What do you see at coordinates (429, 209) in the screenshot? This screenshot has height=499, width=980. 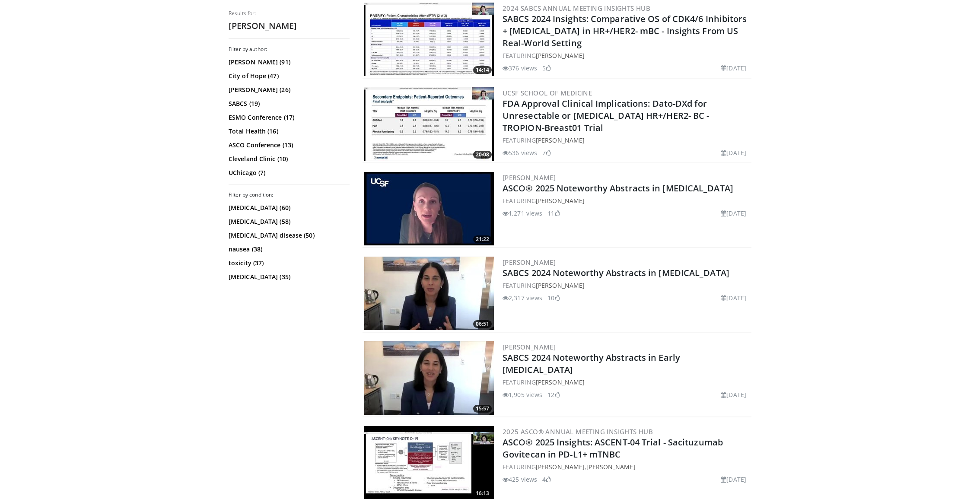 I see `img: 3d9d22fd-0cff-4266-94b4-85ed3e18f7c3.300x170_q85_crop-smart_upscale.jpg` at bounding box center [429, 209].